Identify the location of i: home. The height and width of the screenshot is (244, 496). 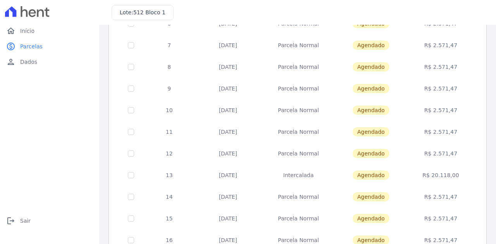
(11, 31).